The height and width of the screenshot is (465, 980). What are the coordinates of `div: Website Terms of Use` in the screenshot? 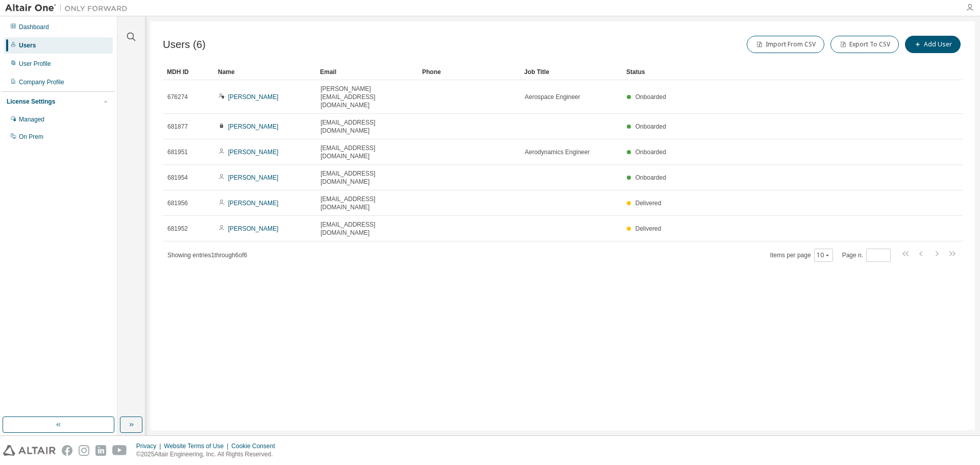 It's located at (198, 447).